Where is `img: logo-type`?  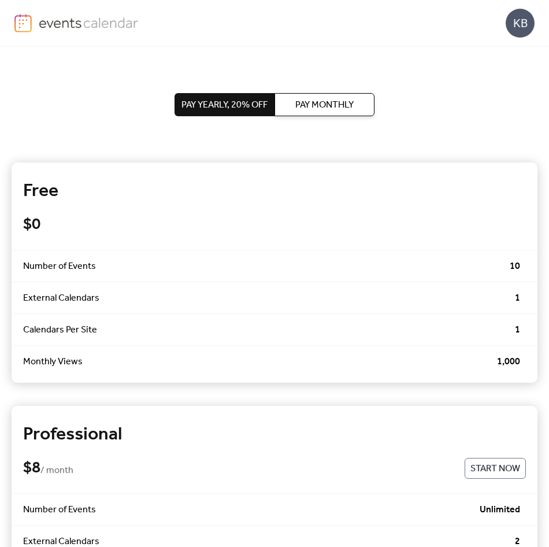
img: logo-type is located at coordinates (88, 23).